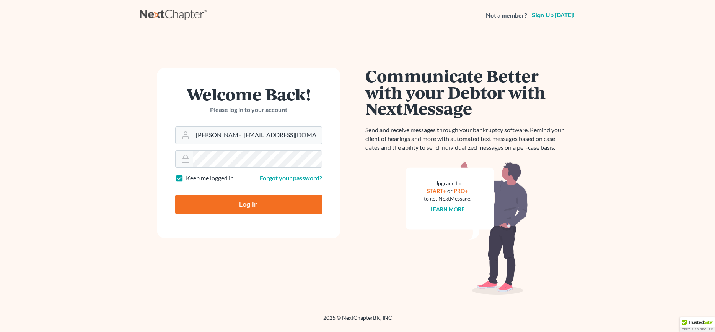 The image size is (715, 332). I want to click on img: nextmessage_bg-59042aed3d76b12b5cd301f8e5b87938c9018125f34e5fa2b7a6b67550977c72.svg, so click(467, 228).